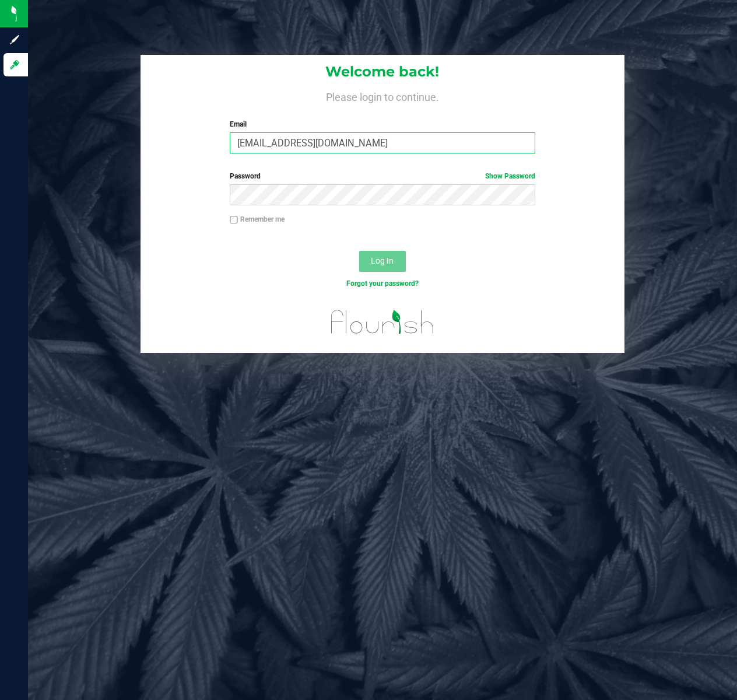 This screenshot has height=700, width=737. Describe the element at coordinates (257, 220) in the screenshot. I see `label: Remember me` at that location.